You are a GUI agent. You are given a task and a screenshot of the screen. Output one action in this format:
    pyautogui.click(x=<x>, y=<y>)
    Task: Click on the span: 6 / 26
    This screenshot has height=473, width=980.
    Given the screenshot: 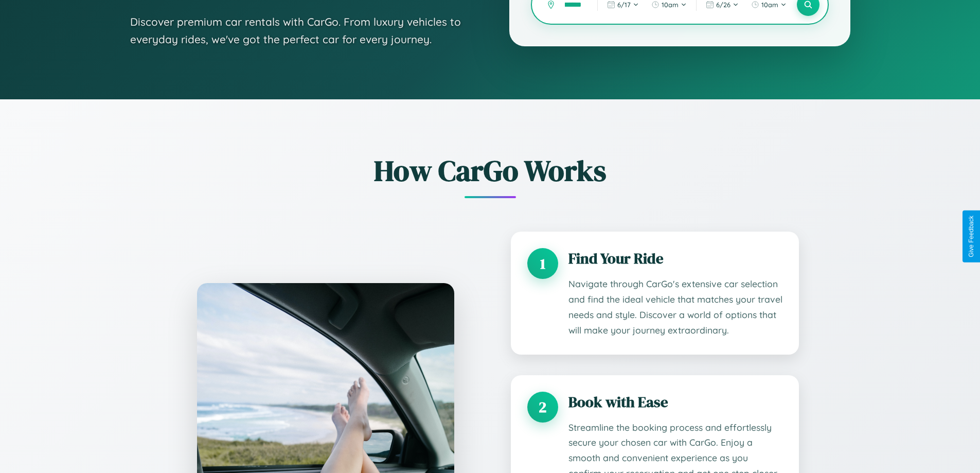 What is the action you would take?
    pyautogui.click(x=724, y=4)
    